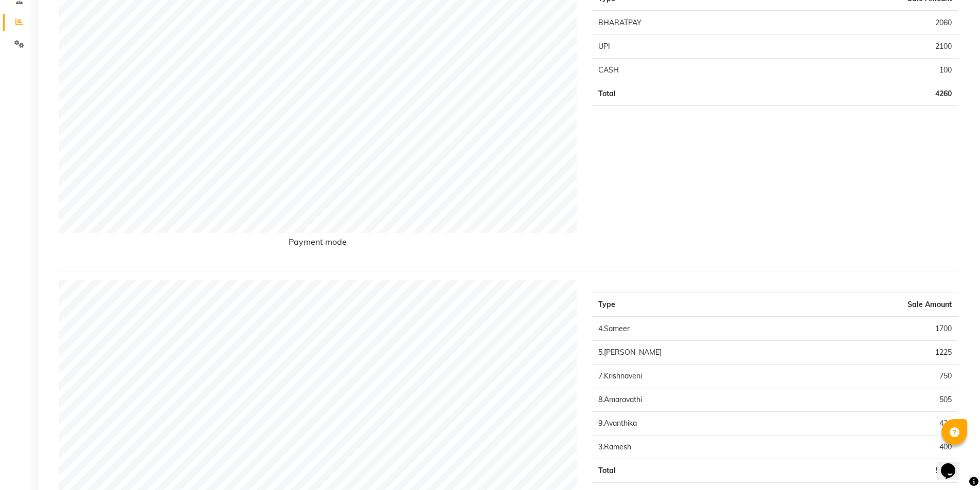  What do you see at coordinates (317, 243) in the screenshot?
I see `h6: Payment mode` at bounding box center [317, 243].